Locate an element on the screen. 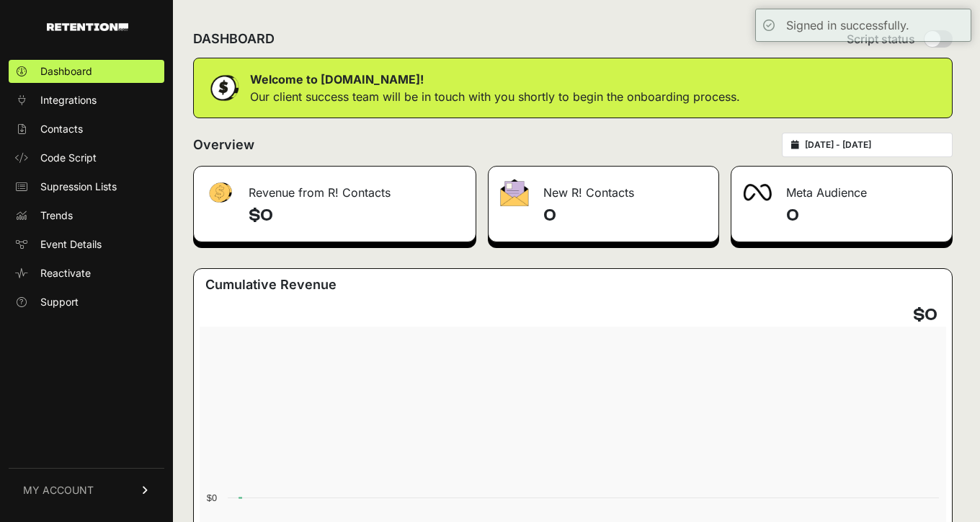 The width and height of the screenshot is (980, 522). h2: DASHBOARD is located at coordinates (234, 39).